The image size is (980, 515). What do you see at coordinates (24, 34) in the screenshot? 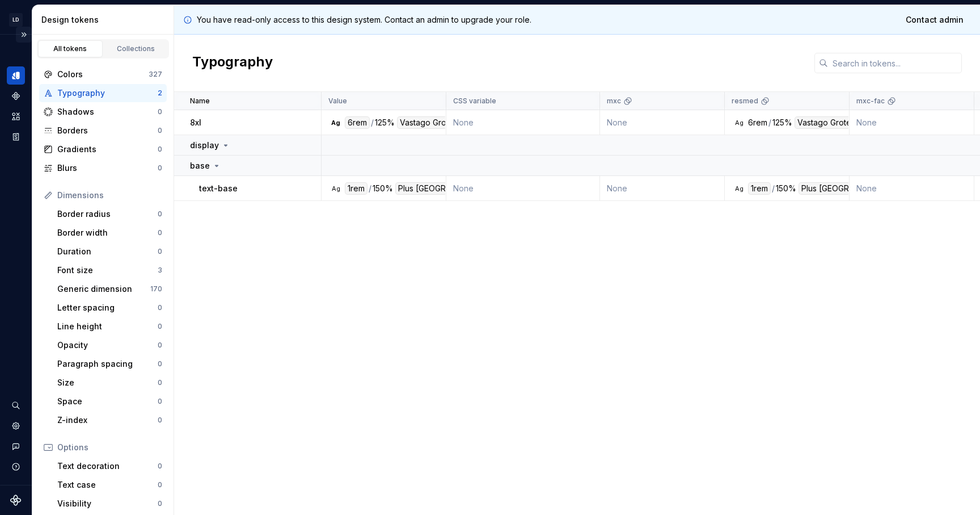
I see `button: Expand sidebar` at bounding box center [24, 34].